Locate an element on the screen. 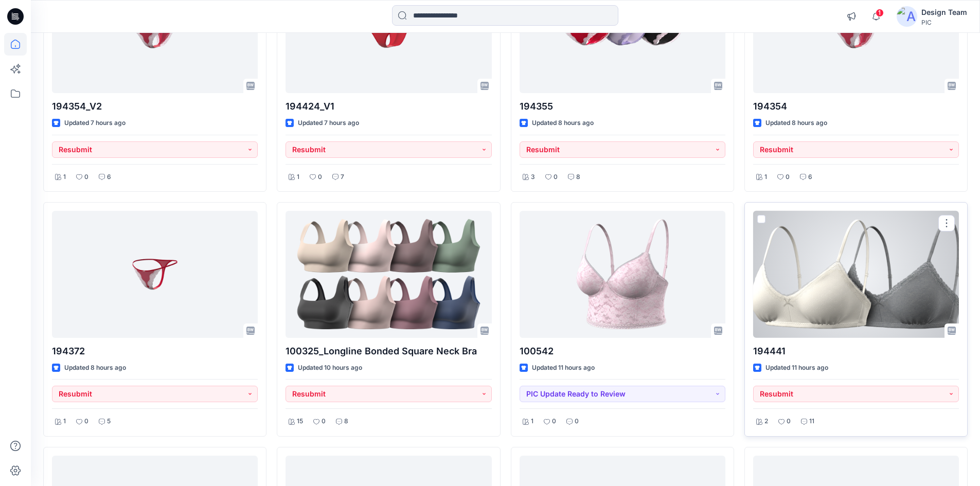 This screenshot has height=486, width=980. a: 194441 is located at coordinates (856, 274).